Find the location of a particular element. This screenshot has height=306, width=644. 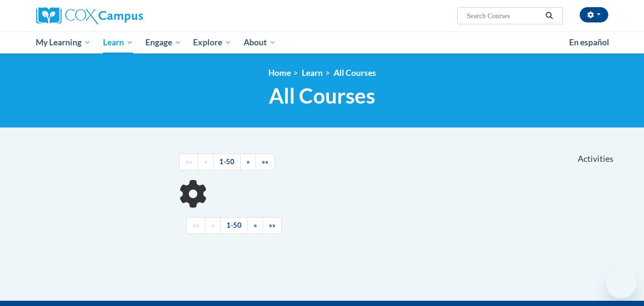

span: Activities is located at coordinates (596, 159).